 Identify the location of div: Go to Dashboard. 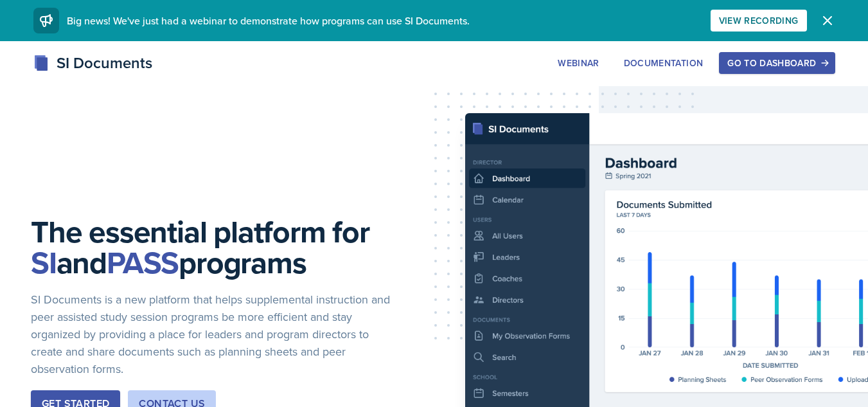
(777, 63).